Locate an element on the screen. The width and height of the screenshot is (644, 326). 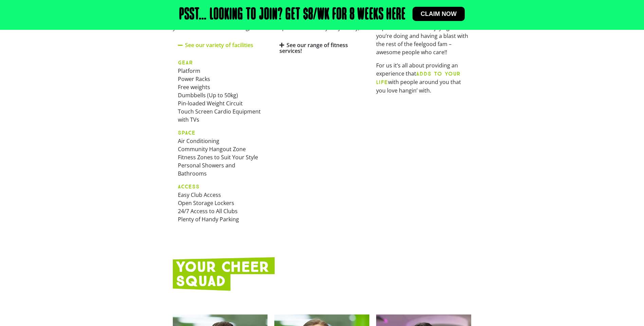
h2: Psst… Looking to join? Get $8/wk for 8 weeks here is located at coordinates (293, 15).